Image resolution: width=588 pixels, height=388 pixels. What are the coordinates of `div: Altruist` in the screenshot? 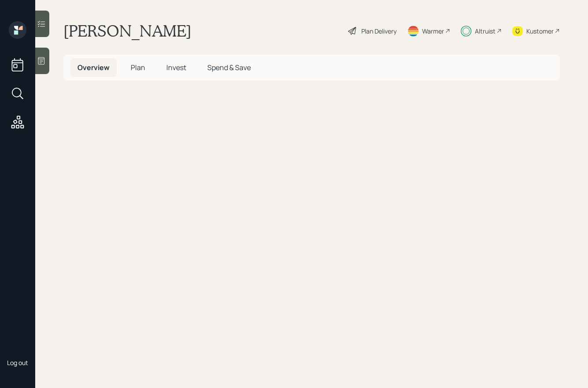 It's located at (485, 31).